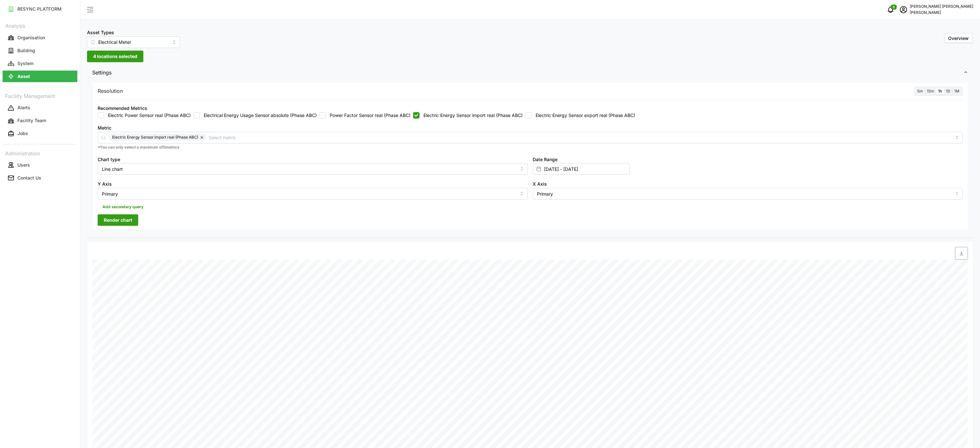 This screenshot has width=980, height=448. Describe the element at coordinates (26, 50) in the screenshot. I see `p: Building` at that location.